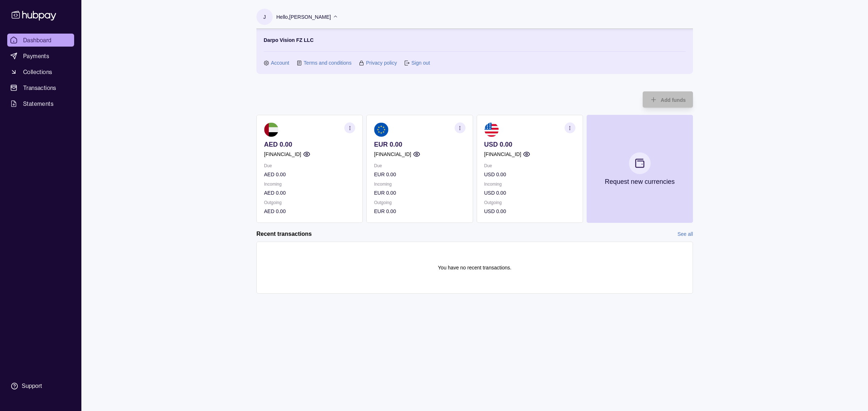  I want to click on a: Privacy policy, so click(381, 63).